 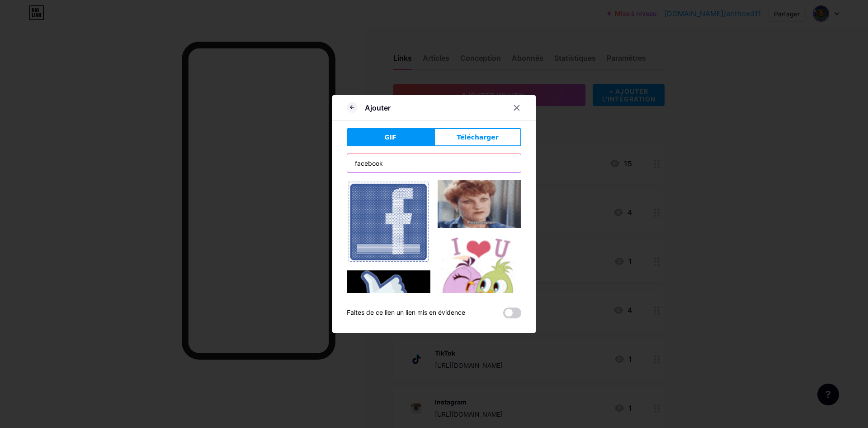 What do you see at coordinates (390, 137) in the screenshot?
I see `font: GIF` at bounding box center [390, 137].